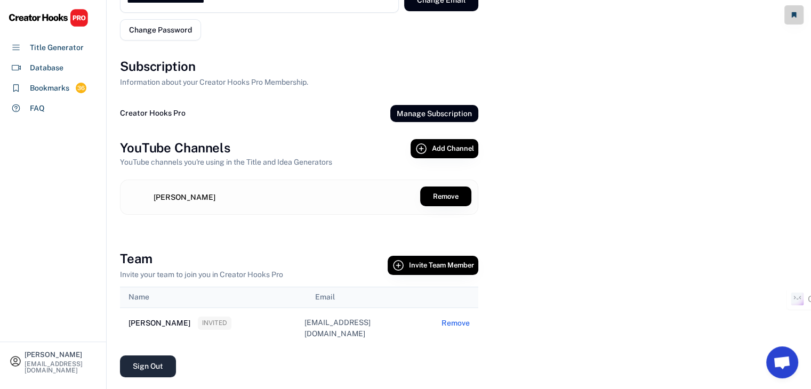 The width and height of the screenshot is (811, 389). Describe the element at coordinates (153, 113) in the screenshot. I see `div: Creator Hooks Pro` at that location.